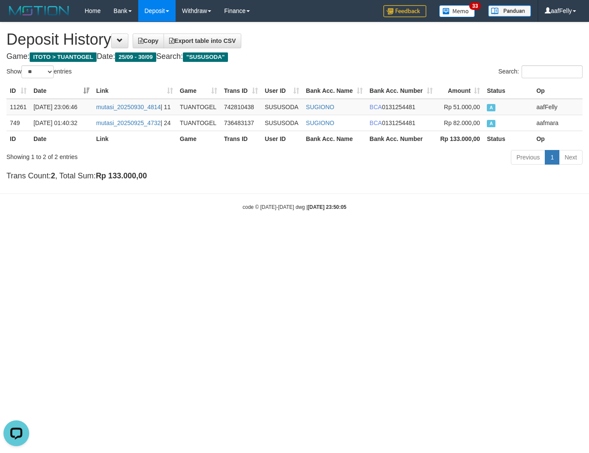 The image size is (589, 453). What do you see at coordinates (282, 138) in the screenshot?
I see `th: User ID` at bounding box center [282, 138].